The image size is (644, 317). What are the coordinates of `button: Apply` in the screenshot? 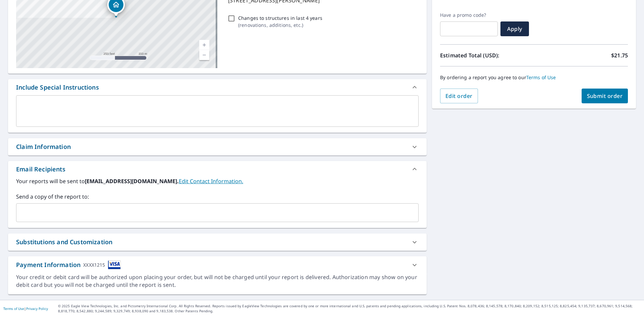 It's located at (514, 29).